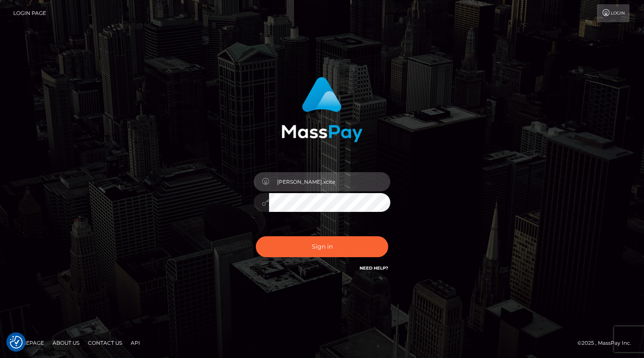 This screenshot has height=358, width=644. I want to click on input: Username..., so click(329, 182).